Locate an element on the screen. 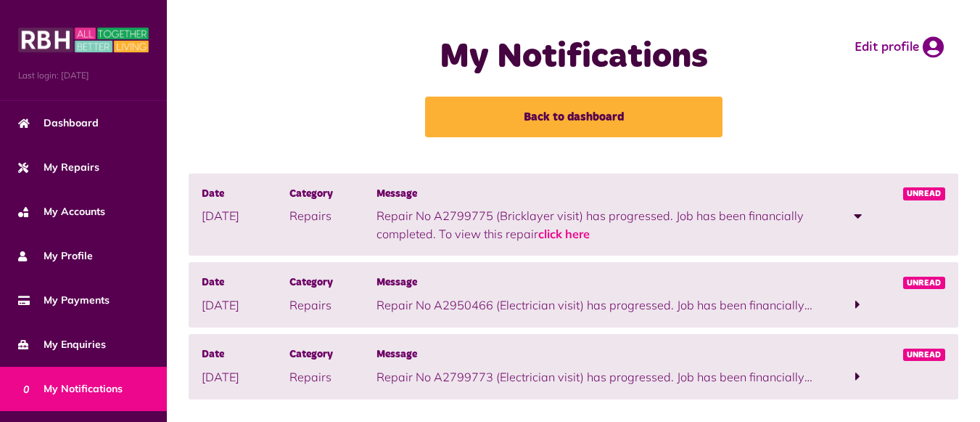 The height and width of the screenshot is (422, 980). h1: My Notifications is located at coordinates (573, 58).